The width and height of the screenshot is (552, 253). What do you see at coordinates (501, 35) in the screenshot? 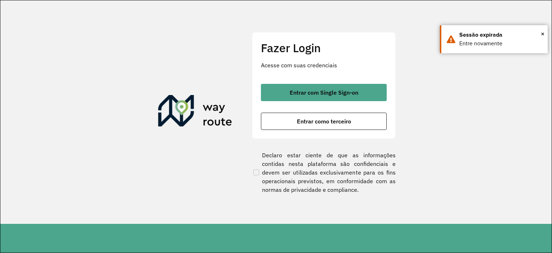
I see `div: Sessão expirada` at bounding box center [501, 35].